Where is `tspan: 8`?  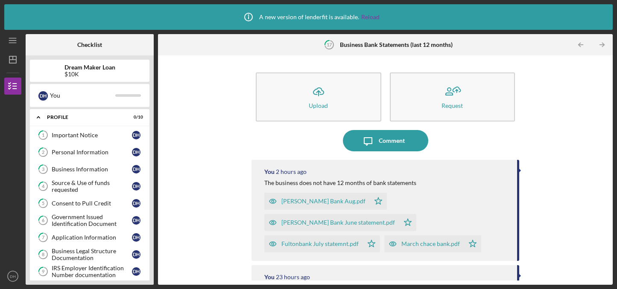 tspan: 8 is located at coordinates (43, 255).